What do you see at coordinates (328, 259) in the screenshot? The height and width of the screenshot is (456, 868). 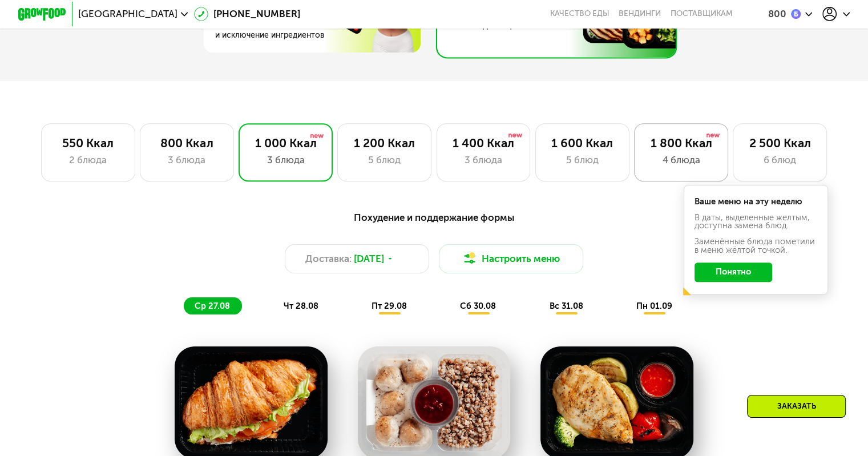 I see `span: Доставка:` at bounding box center [328, 259].